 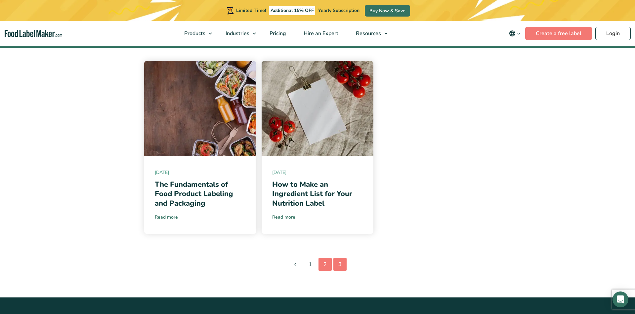 I want to click on span: Hire an Expert, so click(x=320, y=33).